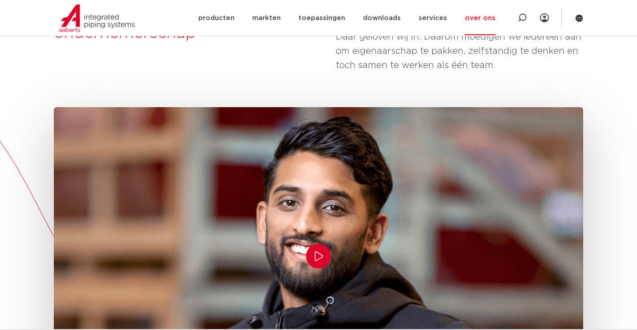  What do you see at coordinates (480, 18) in the screenshot?
I see `a: over ons` at bounding box center [480, 18].